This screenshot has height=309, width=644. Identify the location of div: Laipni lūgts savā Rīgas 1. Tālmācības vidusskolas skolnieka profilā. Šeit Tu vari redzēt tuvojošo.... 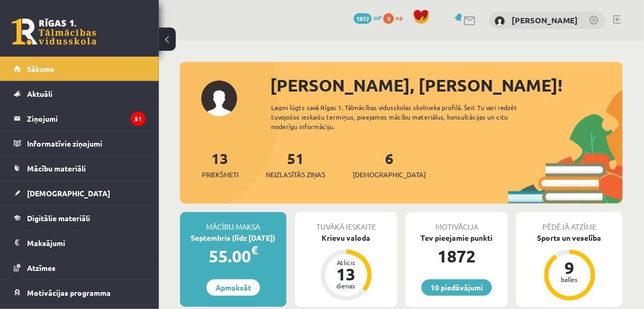
(404, 117).